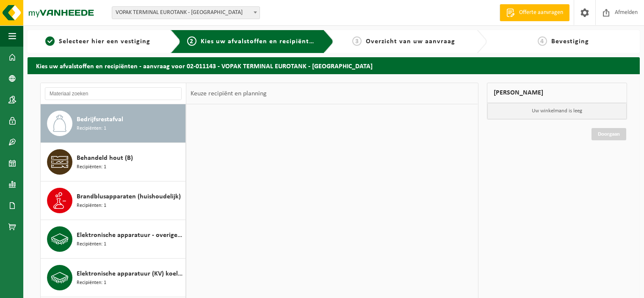 The image size is (644, 298). What do you see at coordinates (534, 12) in the screenshot?
I see `a: Offerte aanvragen` at bounding box center [534, 12].